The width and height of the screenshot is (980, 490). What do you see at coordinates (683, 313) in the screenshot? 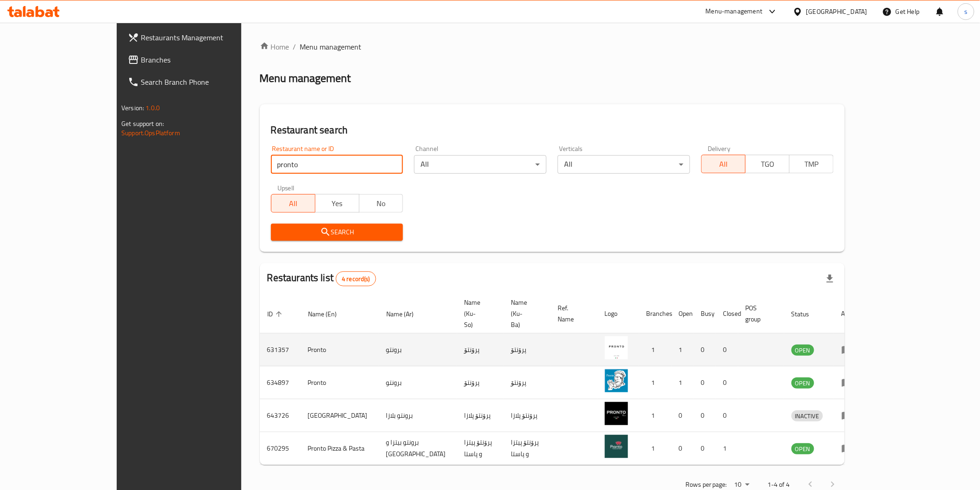
I see `th: Open` at bounding box center [683, 313].